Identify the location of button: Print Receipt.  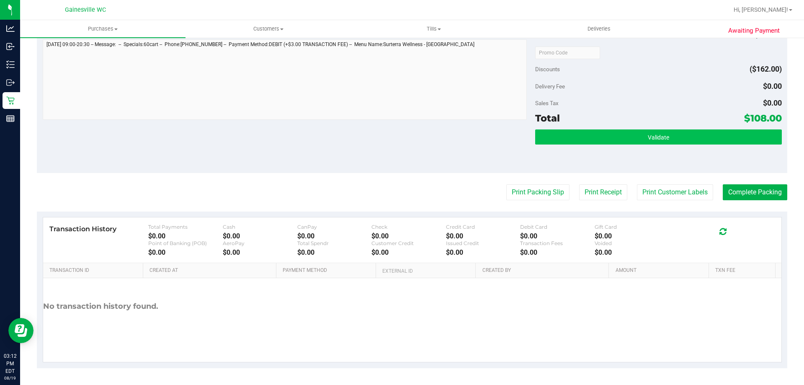
(603, 192).